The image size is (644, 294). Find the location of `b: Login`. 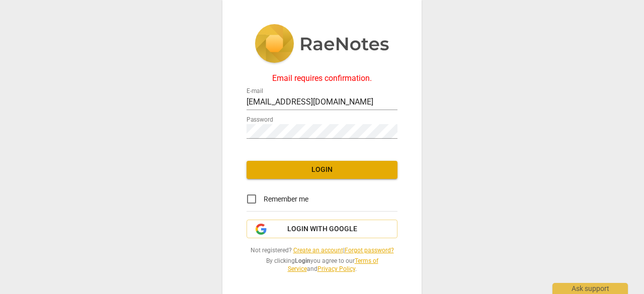

b: Login is located at coordinates (303, 261).